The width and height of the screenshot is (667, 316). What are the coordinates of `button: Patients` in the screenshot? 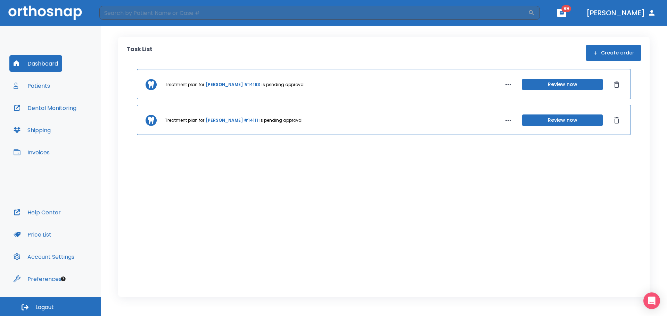 It's located at (32, 86).